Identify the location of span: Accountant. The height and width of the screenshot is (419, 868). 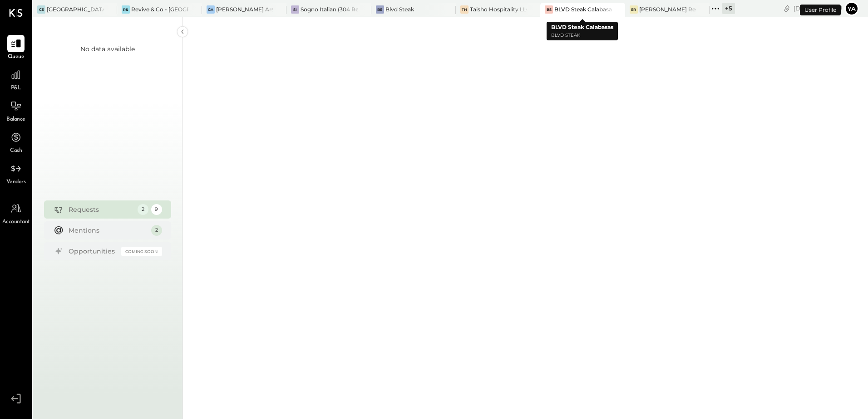
(16, 222).